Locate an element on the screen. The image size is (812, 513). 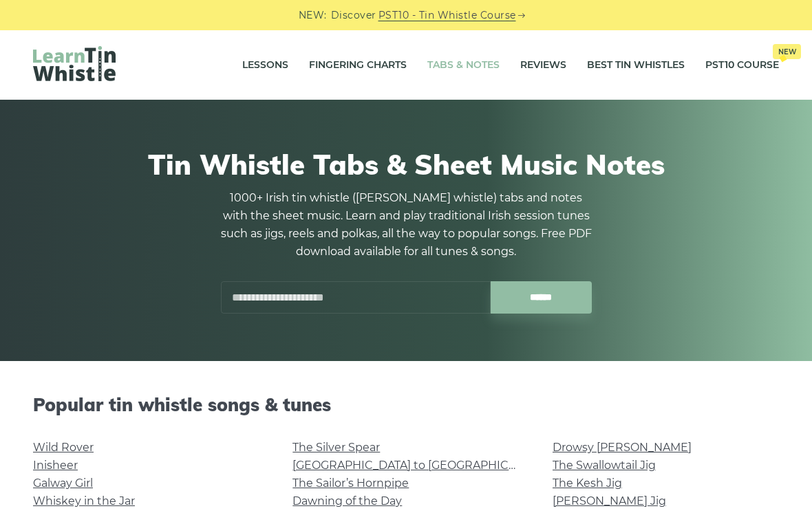
a: Reviews is located at coordinates (543, 65).